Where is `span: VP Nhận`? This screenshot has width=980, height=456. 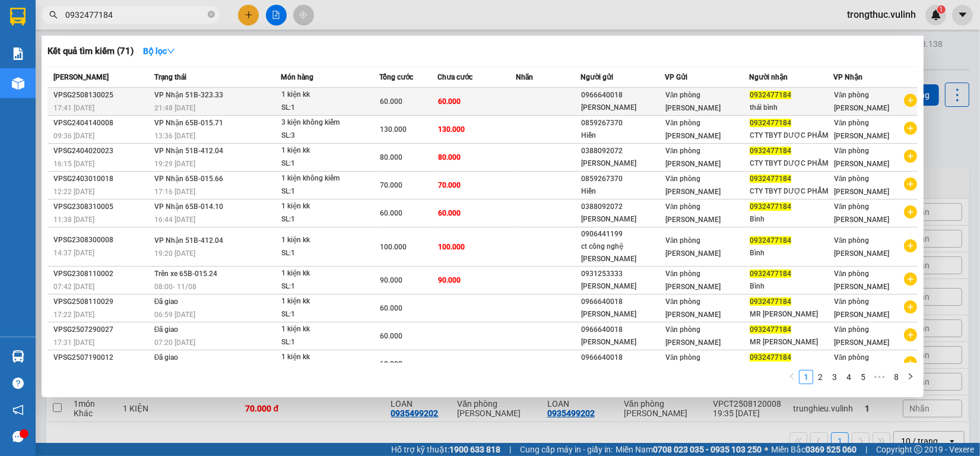 span: VP Nhận is located at coordinates (848, 77).